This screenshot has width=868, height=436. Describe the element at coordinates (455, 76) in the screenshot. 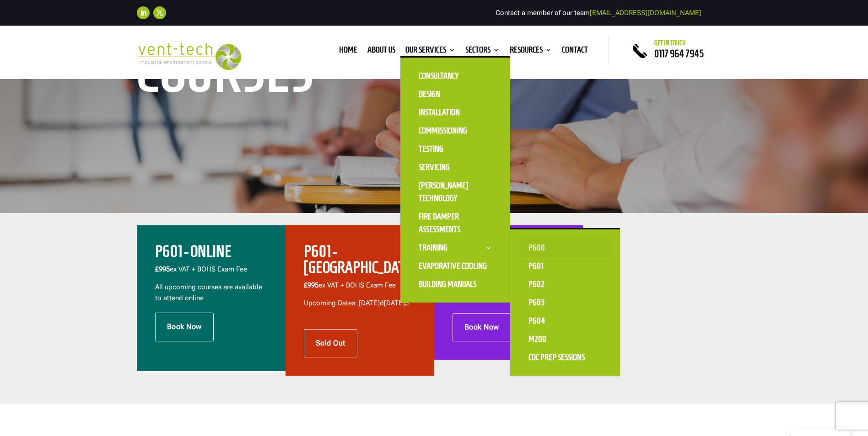

I see `a: Consultancy` at that location.